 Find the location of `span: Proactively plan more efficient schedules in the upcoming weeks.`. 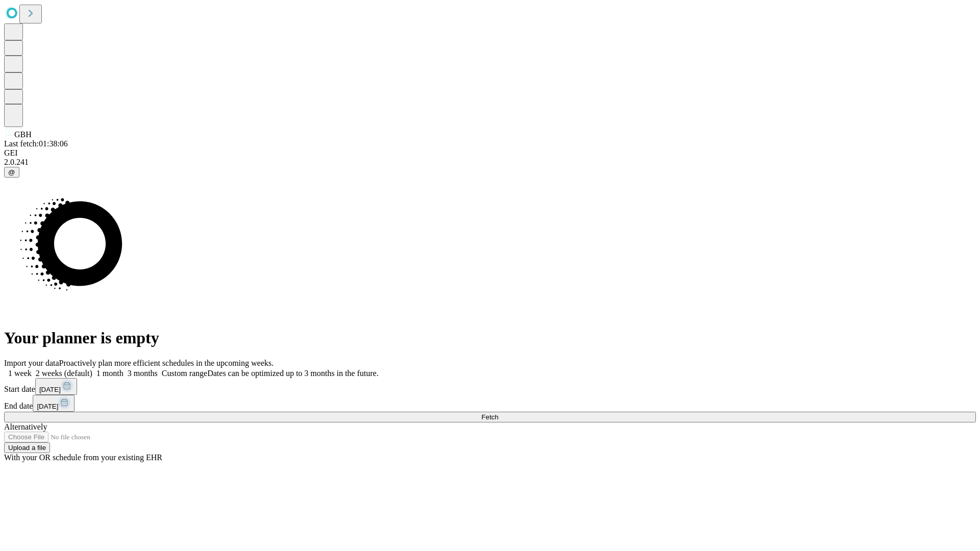

span: Proactively plan more efficient schedules in the upcoming weeks. is located at coordinates (166, 363).